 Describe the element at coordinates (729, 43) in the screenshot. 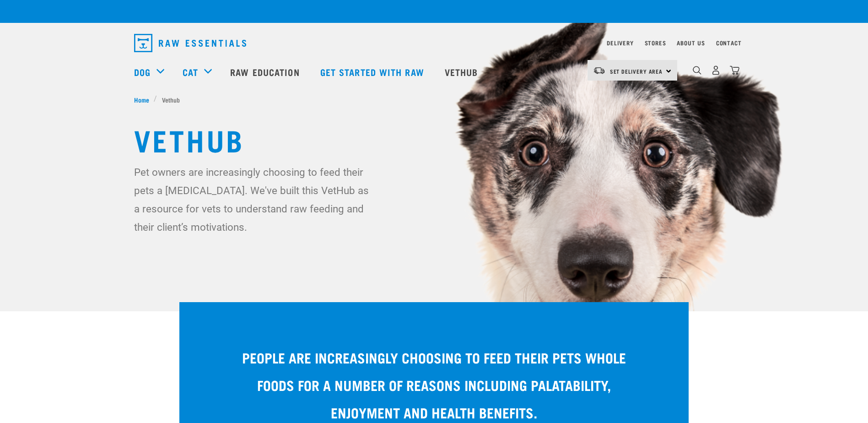

I see `a: Contact` at that location.